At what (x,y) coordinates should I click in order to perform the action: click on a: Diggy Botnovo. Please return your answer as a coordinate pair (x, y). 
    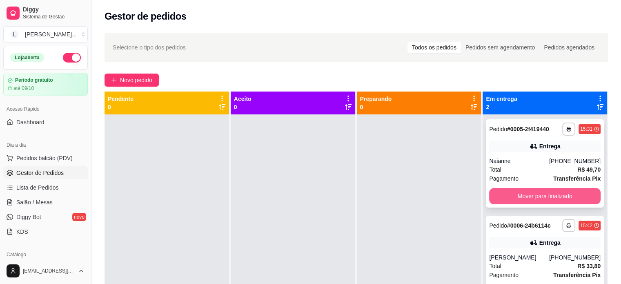
    Looking at the image, I should click on (45, 217).